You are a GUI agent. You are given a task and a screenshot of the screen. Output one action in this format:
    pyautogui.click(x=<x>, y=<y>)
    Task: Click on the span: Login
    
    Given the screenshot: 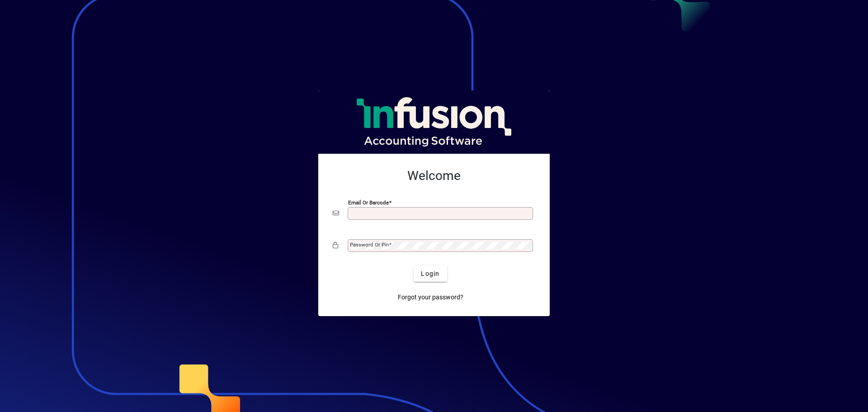 What is the action you would take?
    pyautogui.click(x=429, y=274)
    